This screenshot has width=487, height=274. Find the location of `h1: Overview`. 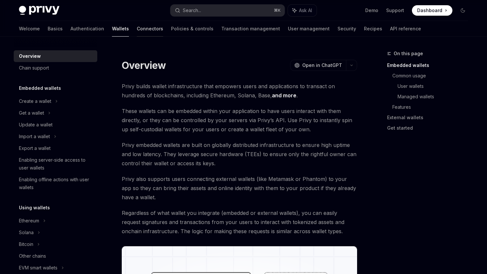

h1: Overview is located at coordinates (144, 65).